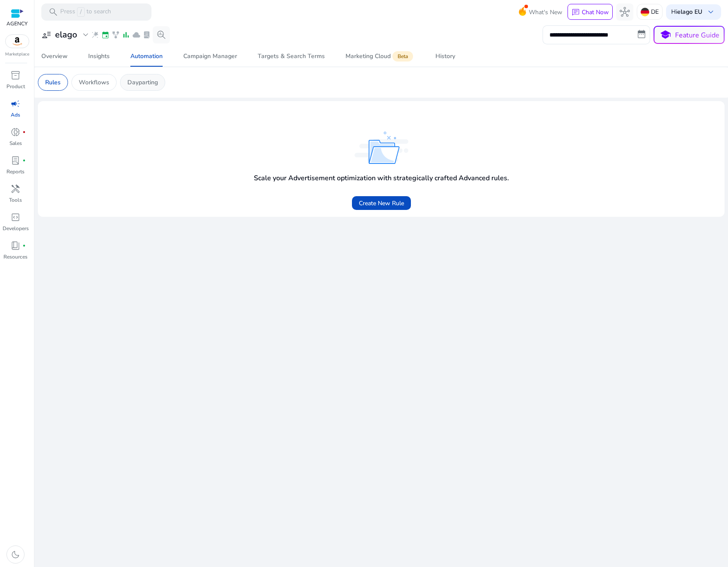 Image resolution: width=728 pixels, height=567 pixels. What do you see at coordinates (16, 86) in the screenshot?
I see `p: Product` at bounding box center [16, 86].